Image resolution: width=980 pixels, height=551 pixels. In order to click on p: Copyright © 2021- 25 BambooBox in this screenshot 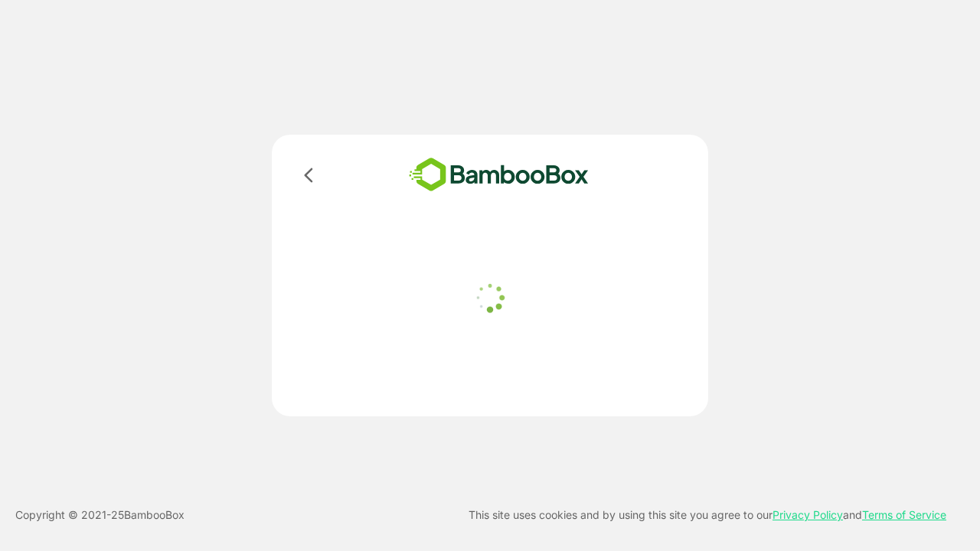, I will do `click(100, 515)`.